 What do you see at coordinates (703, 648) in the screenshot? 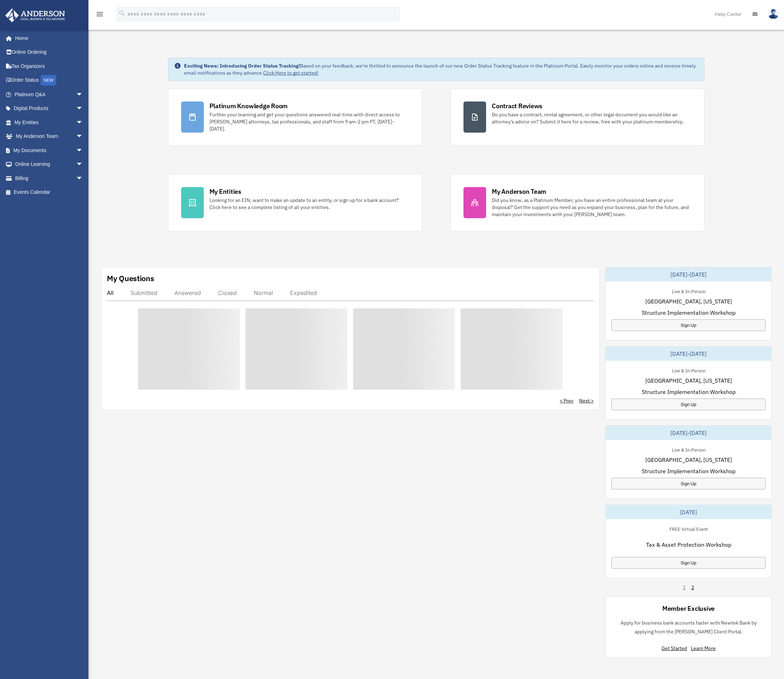
I see `a: Learn More` at bounding box center [703, 648].